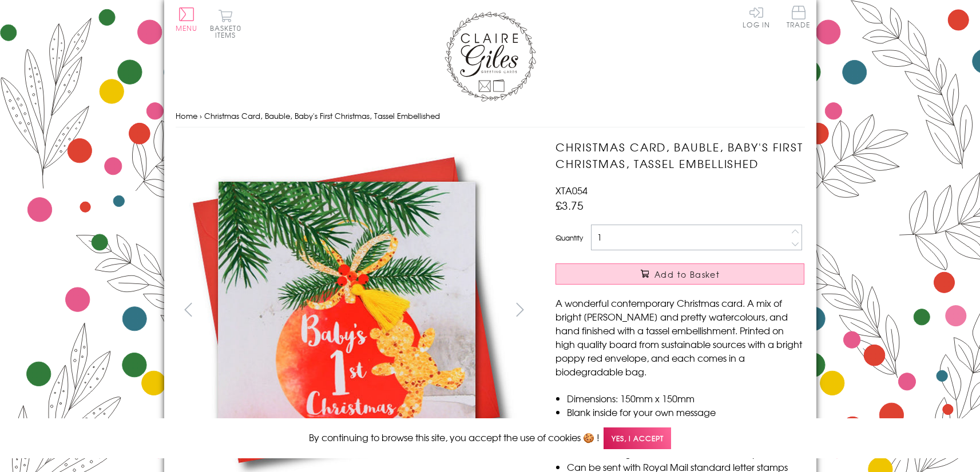 Image resolution: width=980 pixels, height=472 pixels. What do you see at coordinates (519, 309) in the screenshot?
I see `button: next` at bounding box center [519, 309].